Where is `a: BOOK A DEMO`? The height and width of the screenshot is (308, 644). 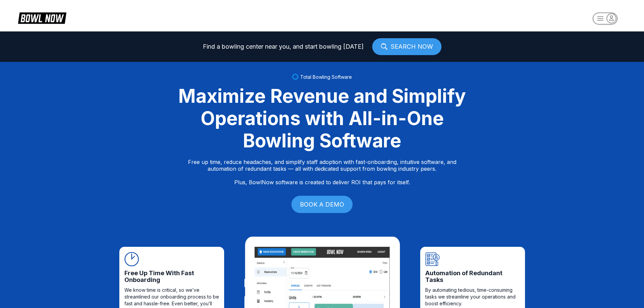
a: BOOK A DEMO is located at coordinates (322, 204).